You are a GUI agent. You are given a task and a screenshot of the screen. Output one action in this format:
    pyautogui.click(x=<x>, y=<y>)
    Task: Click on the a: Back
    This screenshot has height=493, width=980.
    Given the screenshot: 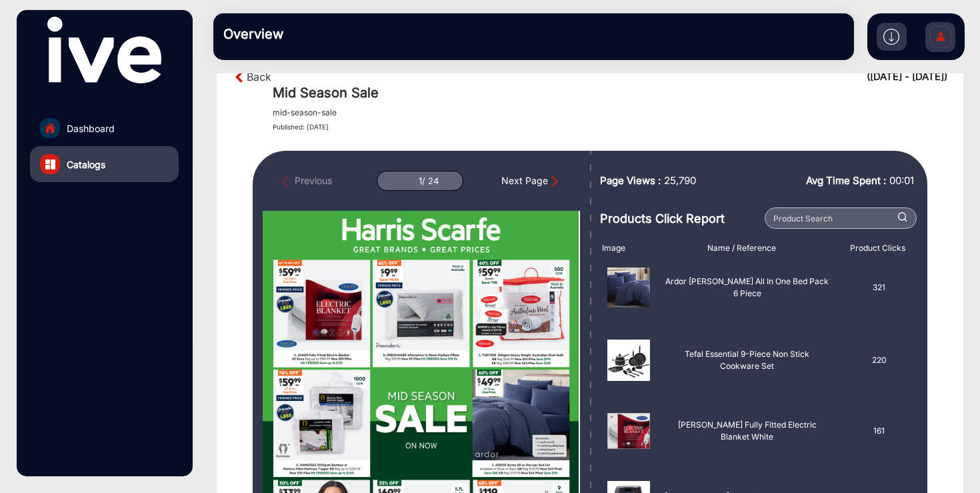 What is the action you would take?
    pyautogui.click(x=259, y=77)
    